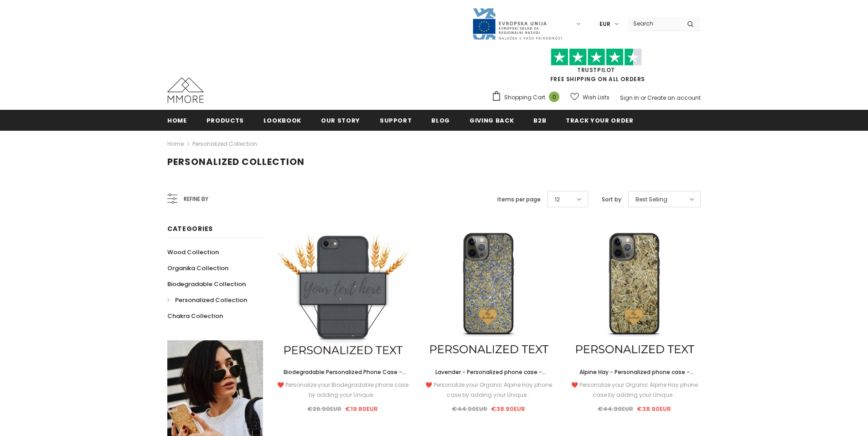 The image size is (868, 436). Describe the element at coordinates (343, 390) in the screenshot. I see `div: ❤️ Personalize your Biodegradable phone case by adding your Unique...` at that location.